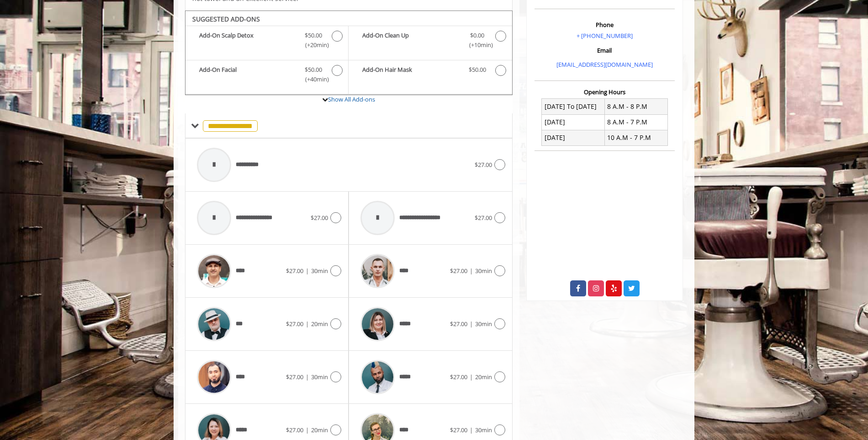 This screenshot has width=868, height=440. I want to click on label: Add-On Hair Mask, so click(430, 72).